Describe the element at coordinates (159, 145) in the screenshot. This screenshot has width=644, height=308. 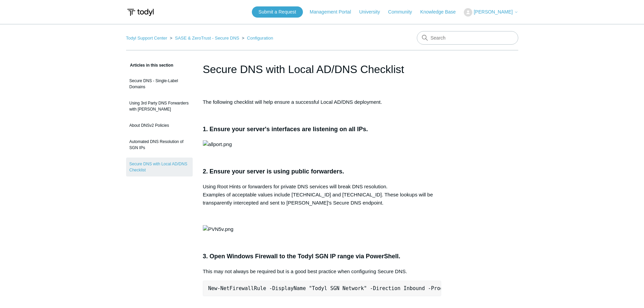
I see `a: Automated DNS Resolution of SGN IPs` at that location.